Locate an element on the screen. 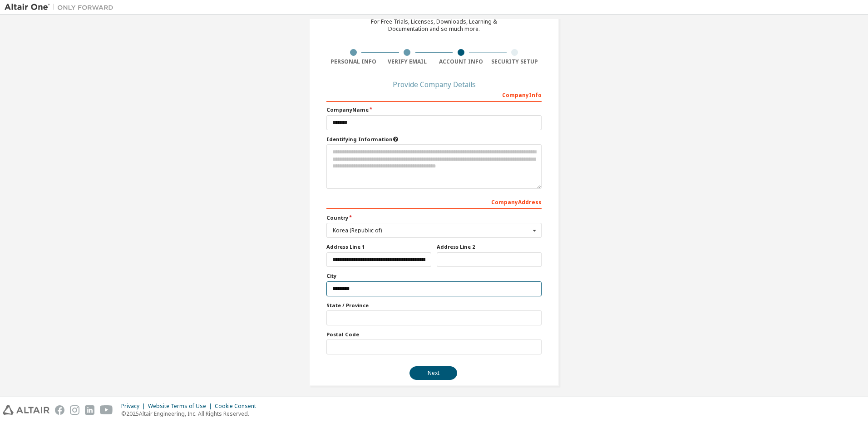 This screenshot has height=423, width=868. div: Personal Info is located at coordinates (354, 62).